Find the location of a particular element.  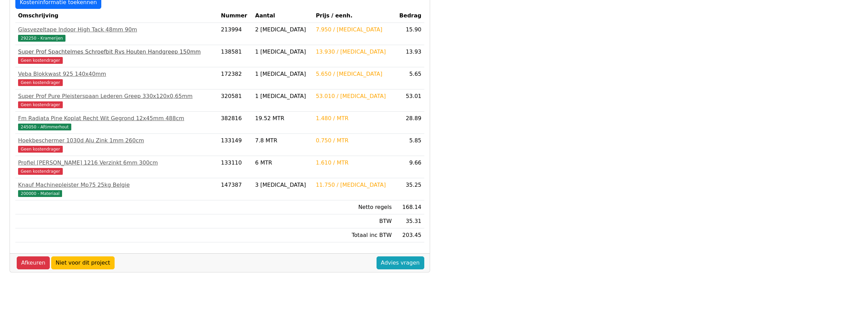

th: Prijs / eenh. is located at coordinates (354, 16).